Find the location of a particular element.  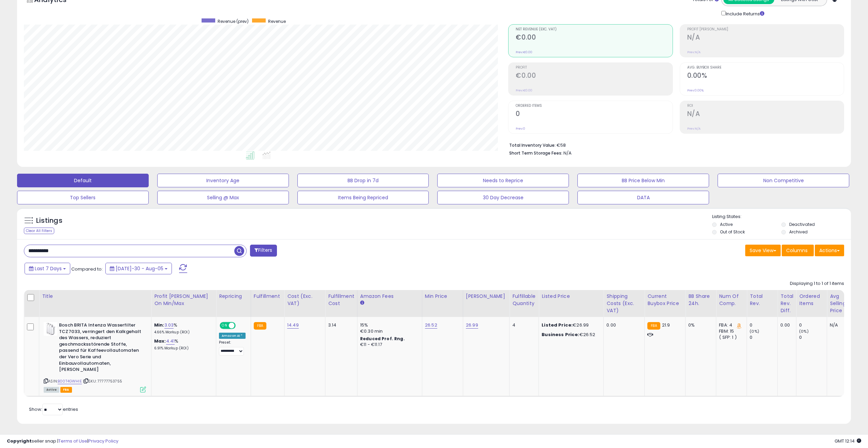

a: 14.49 is located at coordinates (293, 325).